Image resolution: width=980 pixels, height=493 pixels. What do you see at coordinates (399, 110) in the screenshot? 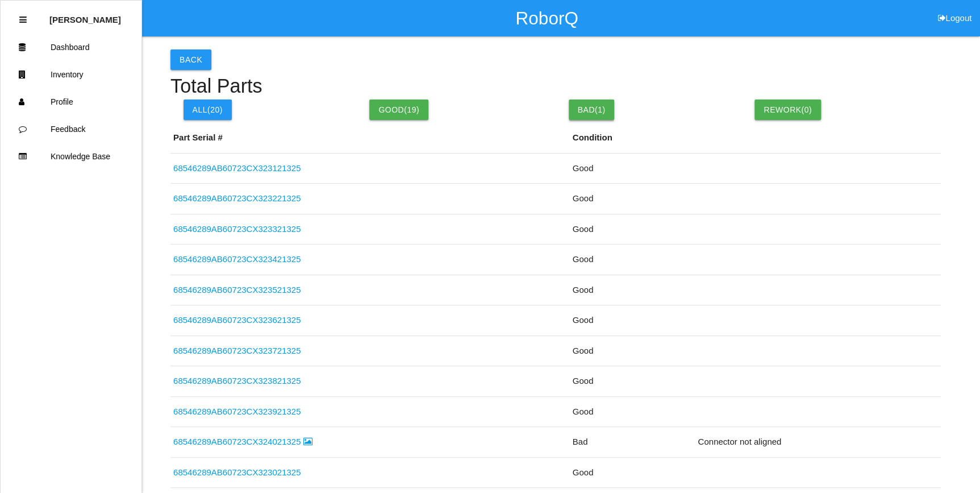
I see `button: Good(19)` at bounding box center [399, 110].